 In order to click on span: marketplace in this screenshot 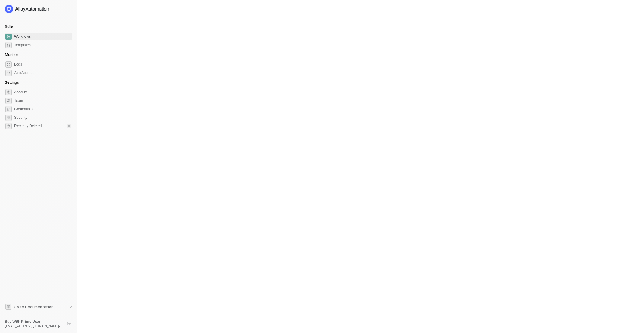, I will do `click(8, 45)`.